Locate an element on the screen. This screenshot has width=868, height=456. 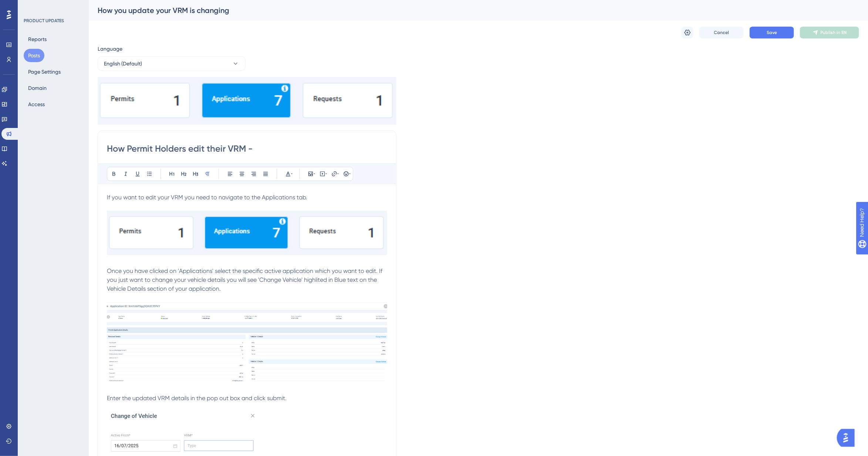
button: Cancel is located at coordinates (722, 33).